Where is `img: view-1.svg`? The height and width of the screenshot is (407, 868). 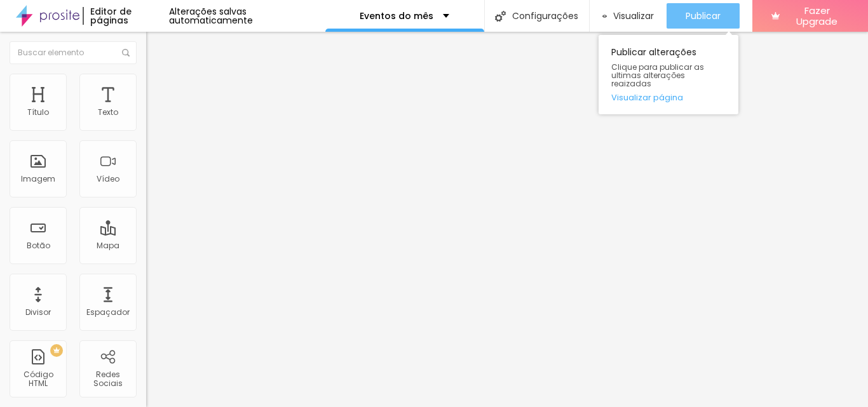
img: view-1.svg is located at coordinates (605, 16).